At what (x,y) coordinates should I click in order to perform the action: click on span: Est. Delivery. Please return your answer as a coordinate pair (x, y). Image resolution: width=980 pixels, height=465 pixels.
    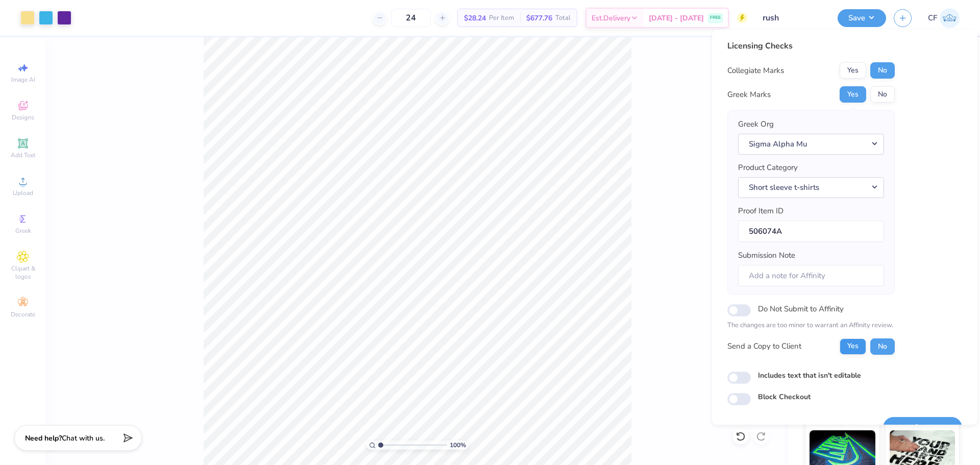
    Looking at the image, I should click on (611, 18).